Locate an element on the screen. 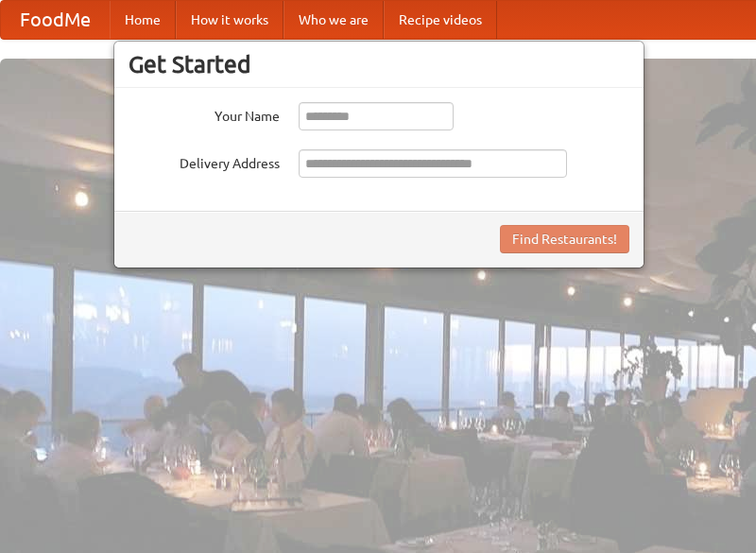 This screenshot has height=553, width=756. label: Delivery Address is located at coordinates (204, 160).